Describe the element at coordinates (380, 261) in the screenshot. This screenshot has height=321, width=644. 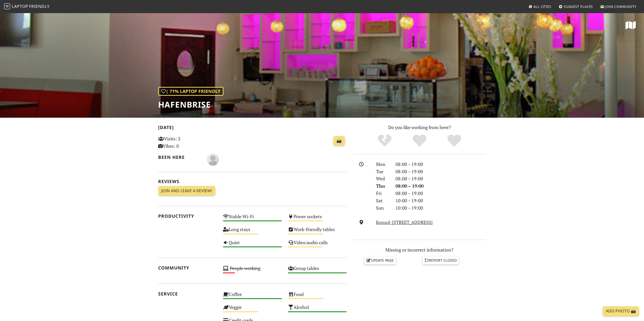
I see `a: Update page` at that location.